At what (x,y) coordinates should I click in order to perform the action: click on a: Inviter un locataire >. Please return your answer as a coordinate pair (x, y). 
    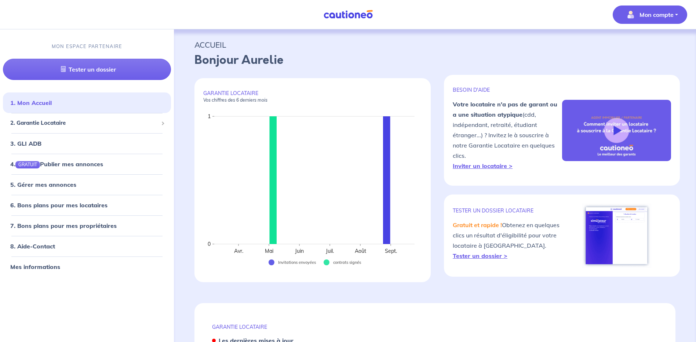
    Looking at the image, I should click on (483, 166).